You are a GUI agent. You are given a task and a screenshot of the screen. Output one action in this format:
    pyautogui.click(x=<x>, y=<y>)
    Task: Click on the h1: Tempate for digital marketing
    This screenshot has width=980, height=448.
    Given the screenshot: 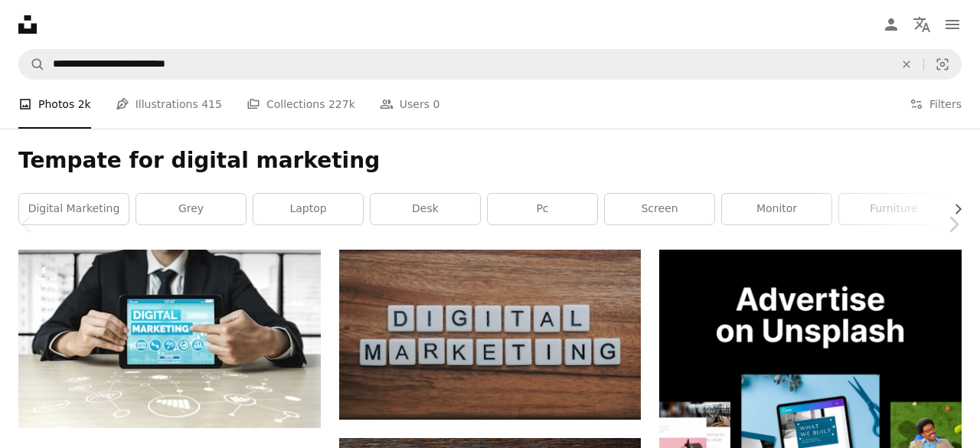 What is the action you would take?
    pyautogui.click(x=490, y=161)
    